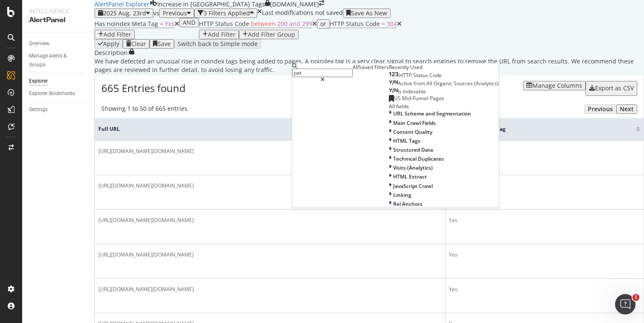 Image resolution: width=644 pixels, height=323 pixels. I want to click on div: times, so click(259, 12).